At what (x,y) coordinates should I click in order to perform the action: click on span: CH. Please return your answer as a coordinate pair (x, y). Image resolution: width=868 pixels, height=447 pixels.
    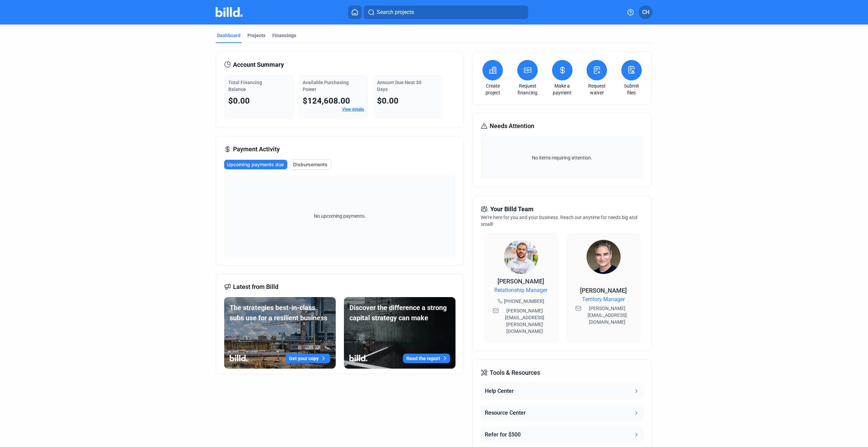
    Looking at the image, I should click on (646, 13).